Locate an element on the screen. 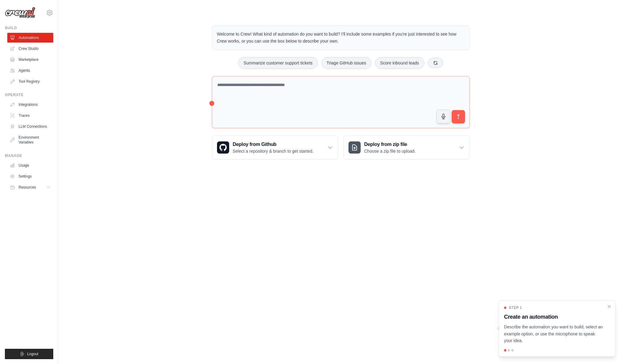 The height and width of the screenshot is (364, 623). p: Welcome to Crew! What kind of automation do you want to build? I'll include some examples if you'... is located at coordinates (341, 38).